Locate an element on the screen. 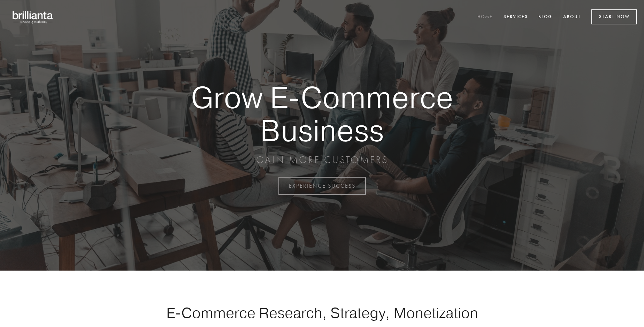 The height and width of the screenshot is (327, 644). a: Start Now is located at coordinates (614, 17).